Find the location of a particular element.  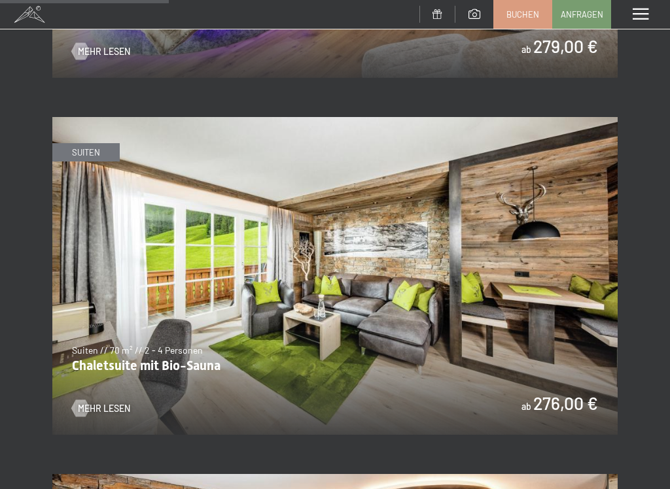

span: Buchen is located at coordinates (523, 14).